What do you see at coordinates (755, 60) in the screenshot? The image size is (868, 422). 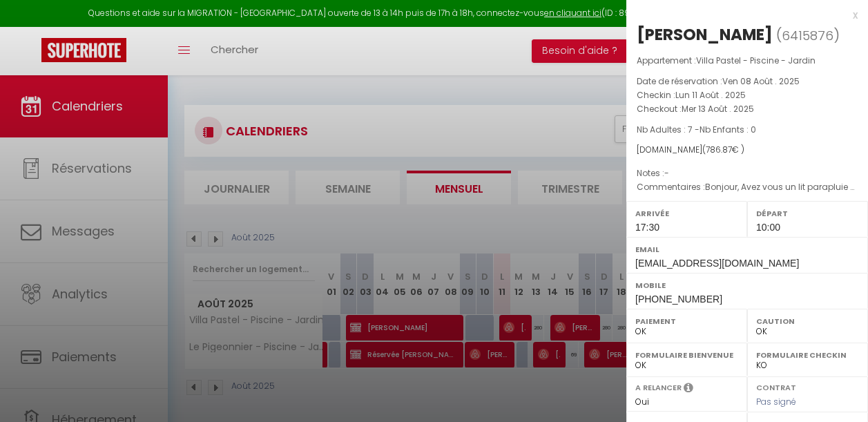 I see `span: Villa Pastel - Piscine - Jardin` at bounding box center [755, 60].